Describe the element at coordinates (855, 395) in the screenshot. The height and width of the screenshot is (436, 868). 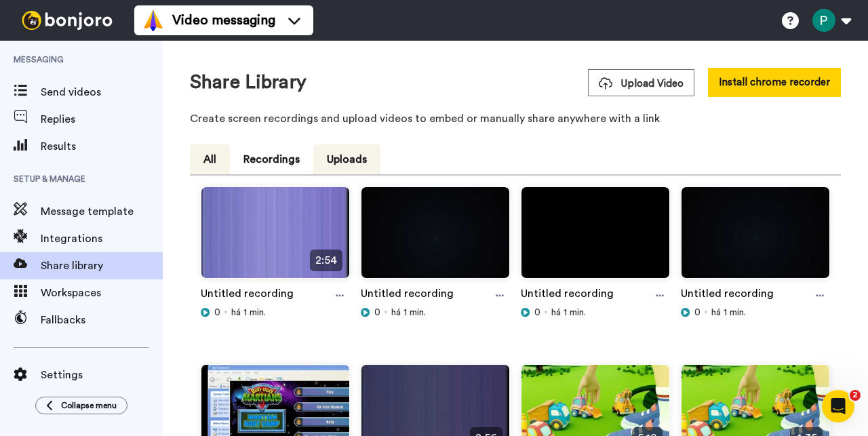
I see `span: 2` at that location.